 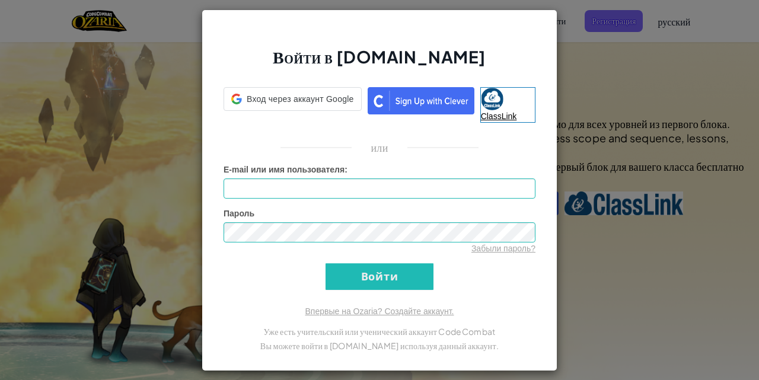 I want to click on span: Вход через аккаунт Google, so click(x=300, y=99).